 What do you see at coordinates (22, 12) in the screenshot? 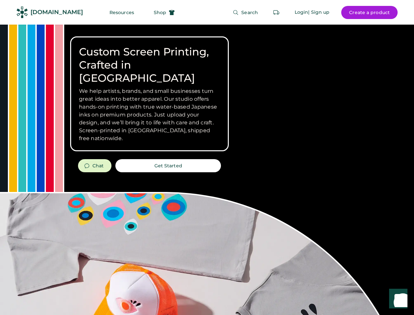
I see `img: Rendered Logo - Screens` at bounding box center [22, 12].